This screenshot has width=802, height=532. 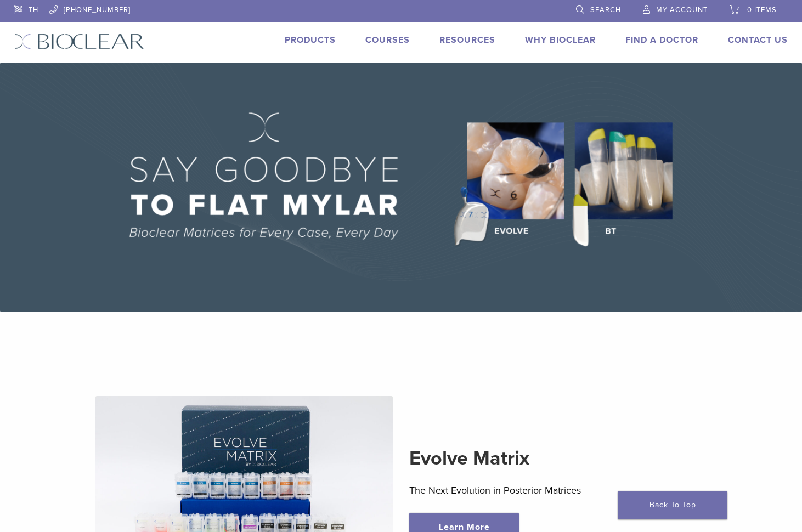 I want to click on a: Contact Us, so click(x=757, y=40).